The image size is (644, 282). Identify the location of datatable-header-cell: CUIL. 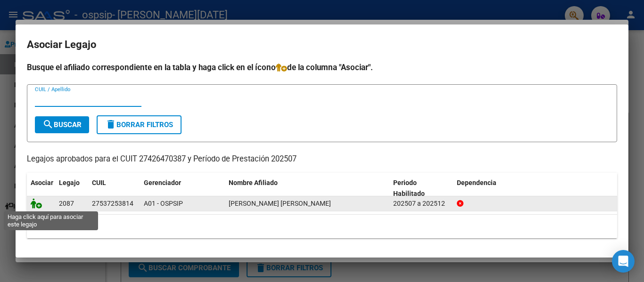
(114, 188).